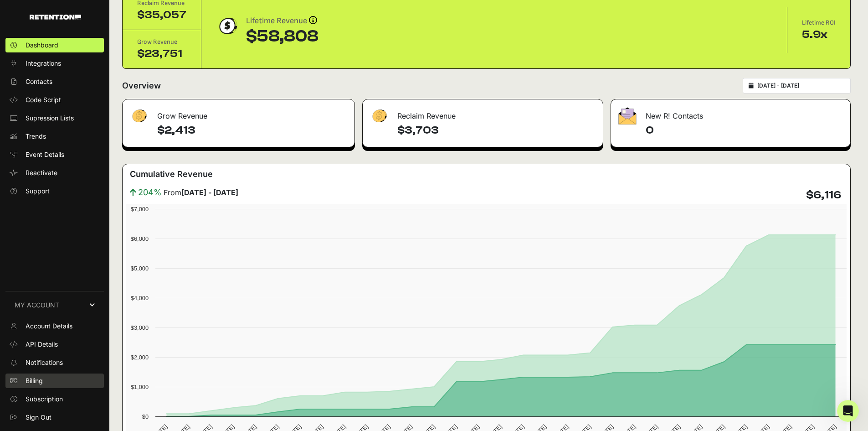  I want to click on a: Dashboard, so click(54, 45).